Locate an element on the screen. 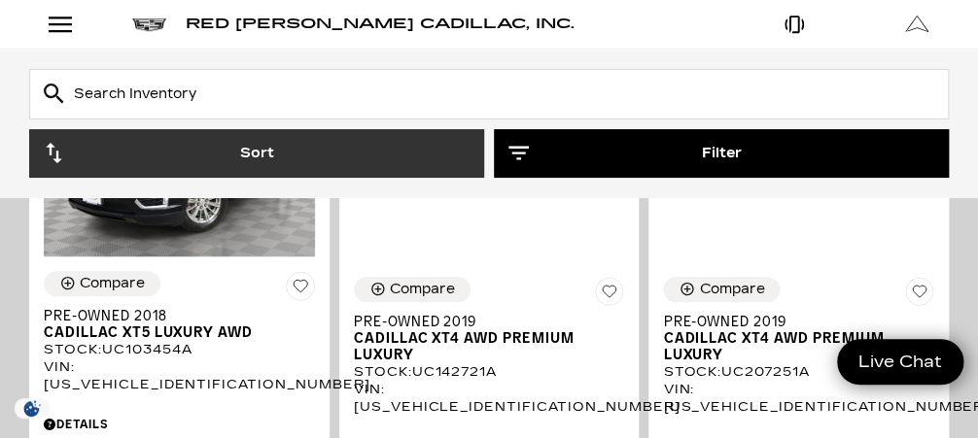 Image resolution: width=978 pixels, height=438 pixels. a: Pre-Owned 2018Cadillac XT5 Luxury AWD is located at coordinates (179, 325).